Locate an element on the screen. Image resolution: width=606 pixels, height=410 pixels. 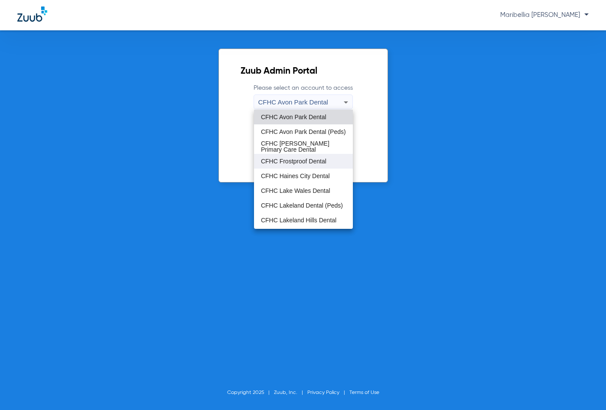
span: CFHC Lake Wales Dental is located at coordinates (296, 191).